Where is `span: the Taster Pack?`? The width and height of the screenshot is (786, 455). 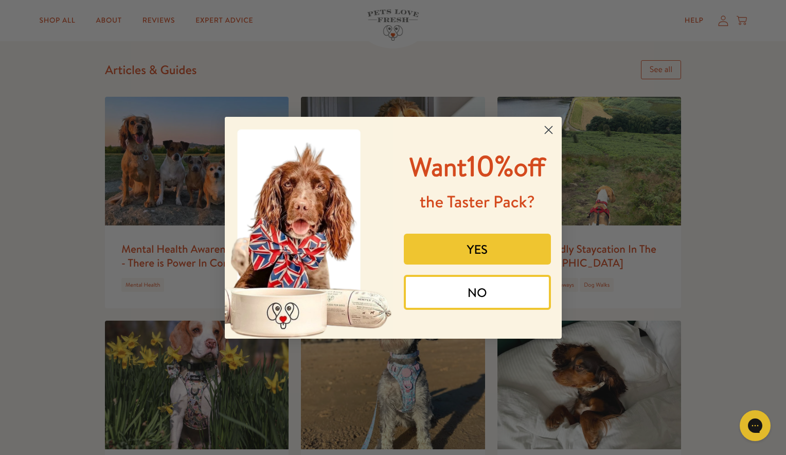 span: the Taster Pack? is located at coordinates (478, 202).